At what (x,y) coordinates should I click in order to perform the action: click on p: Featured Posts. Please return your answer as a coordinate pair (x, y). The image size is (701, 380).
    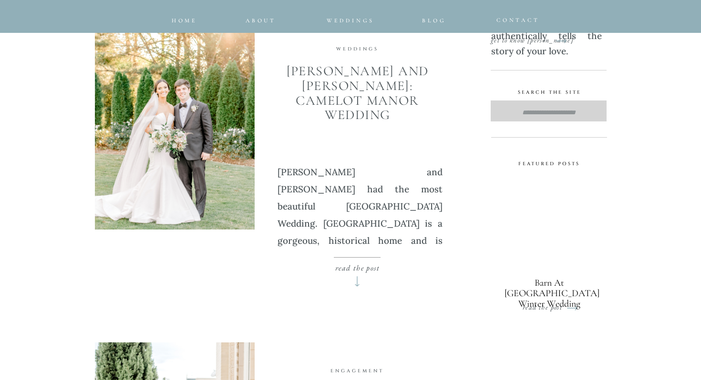
    Looking at the image, I should click on (549, 164).